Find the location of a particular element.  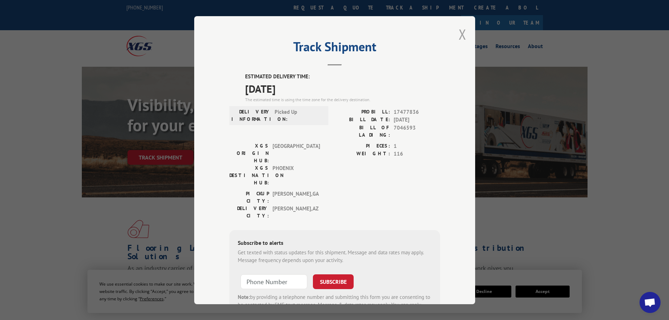

div: Subscribe to alerts is located at coordinates (334, 243).